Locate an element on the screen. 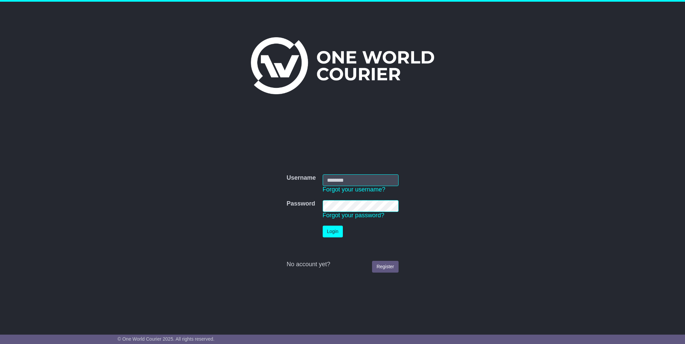  a: Forgot your password? is located at coordinates (353, 215).